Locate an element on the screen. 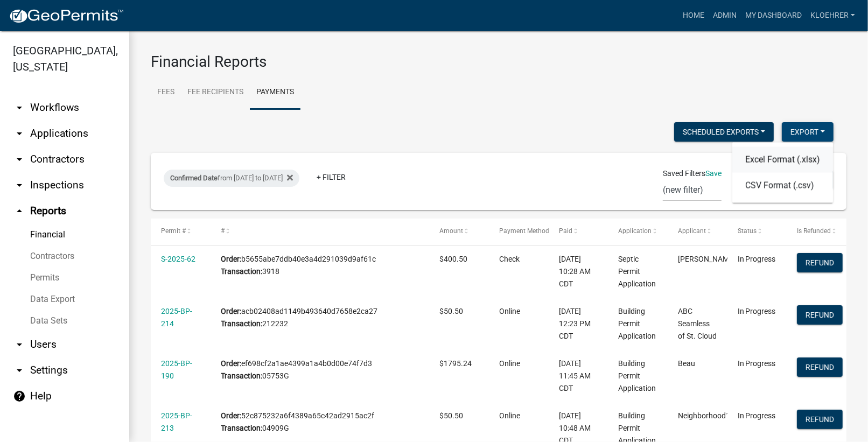  div: ef698cf2a1ae4399a1a4b0d00e74f7d3 05753G is located at coordinates (320, 369).